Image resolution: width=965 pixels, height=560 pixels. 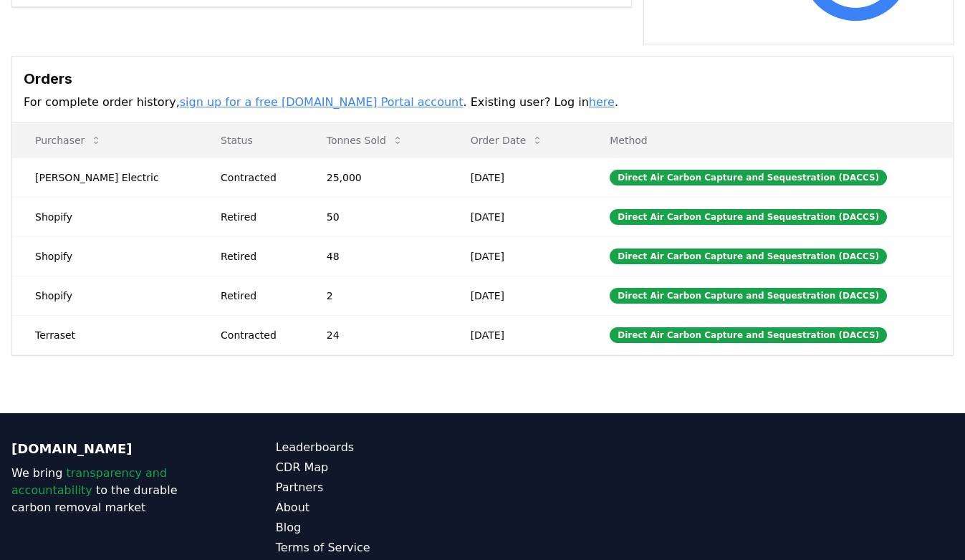 What do you see at coordinates (251, 140) in the screenshot?
I see `p: Status` at bounding box center [251, 140].